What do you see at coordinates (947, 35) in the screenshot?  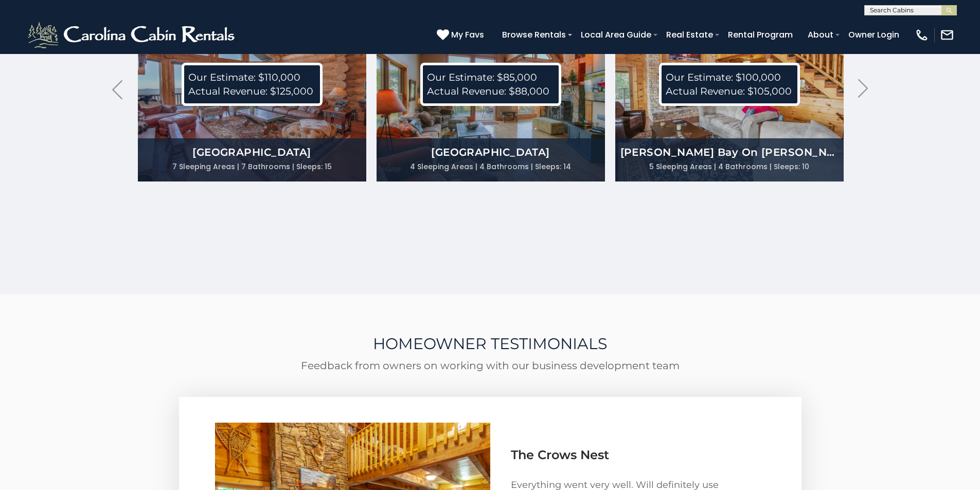 I see `img: mail-regular-white.png` at bounding box center [947, 35].